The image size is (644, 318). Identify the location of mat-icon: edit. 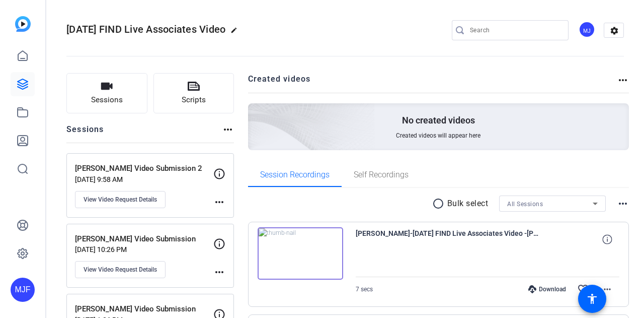
(236, 33).